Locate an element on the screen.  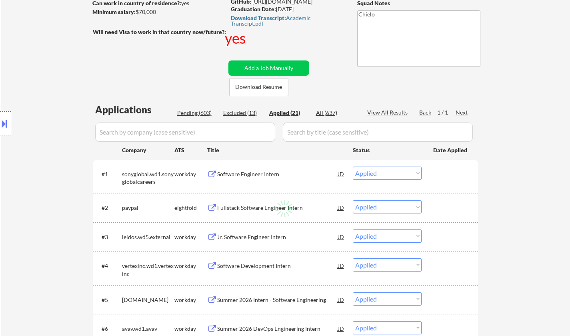
strong: Will need Visa to work in that country now/future?: is located at coordinates (159, 32).